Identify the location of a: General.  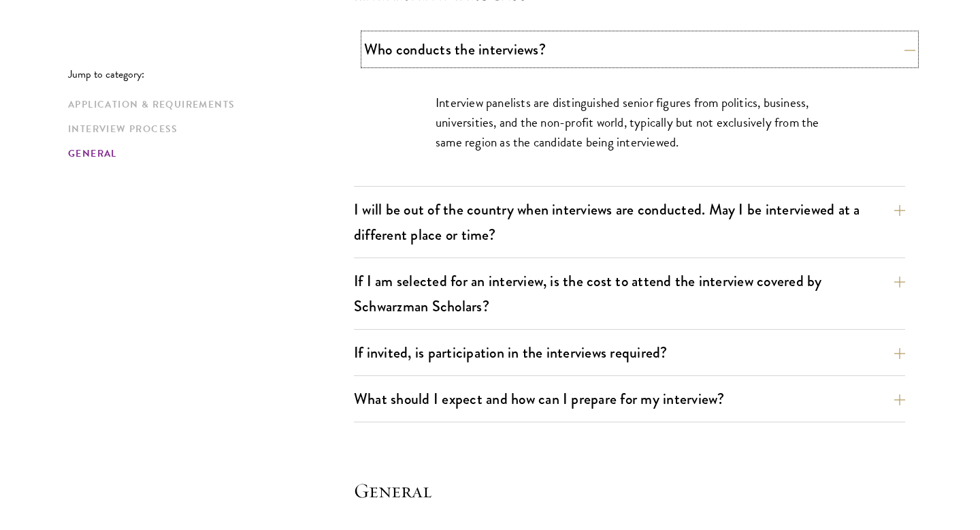
(207, 153).